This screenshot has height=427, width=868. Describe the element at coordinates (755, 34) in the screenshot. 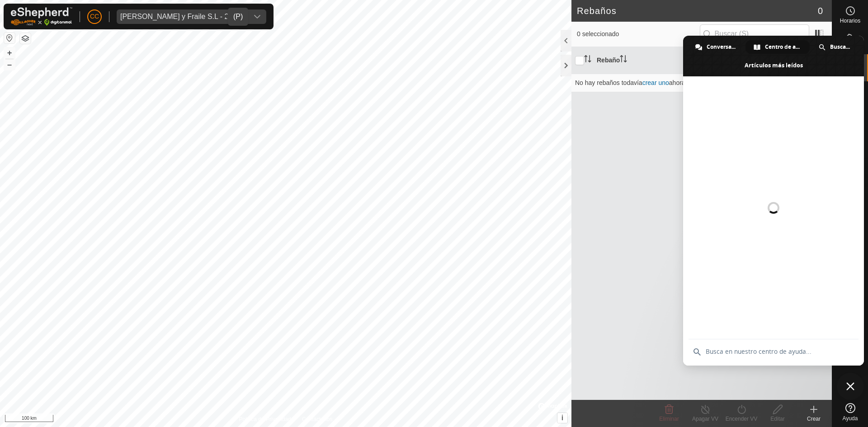

I see `input: Buscar (S)` at that location.